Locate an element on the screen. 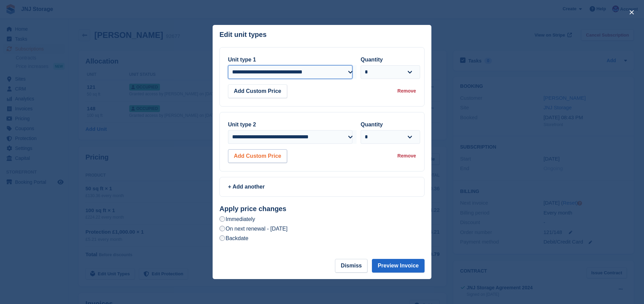  label: Backdate is located at coordinates (234, 238).